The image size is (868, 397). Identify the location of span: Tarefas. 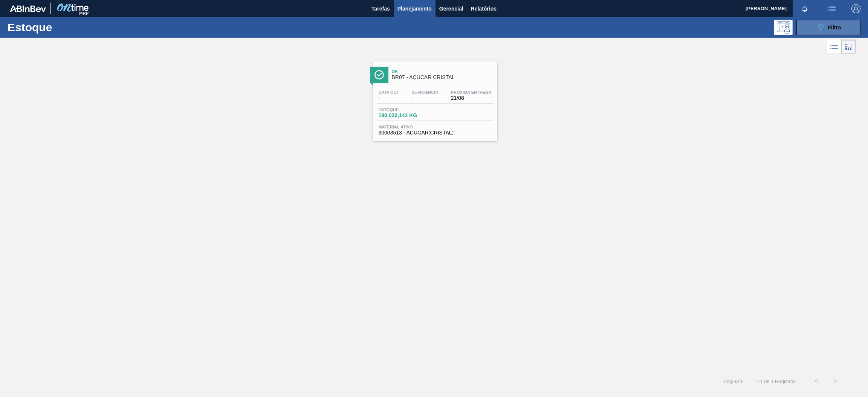
(381, 9).